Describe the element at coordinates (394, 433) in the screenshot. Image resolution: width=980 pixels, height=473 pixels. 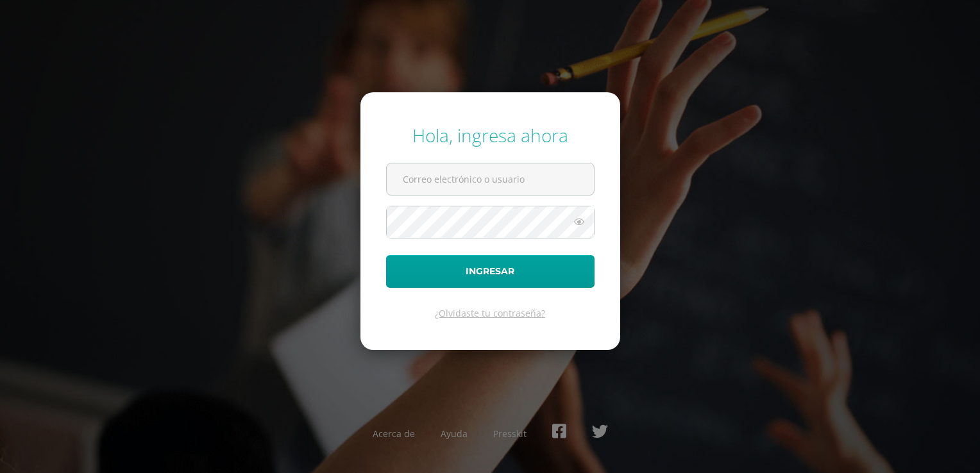
I see `a: Acerca de` at that location.